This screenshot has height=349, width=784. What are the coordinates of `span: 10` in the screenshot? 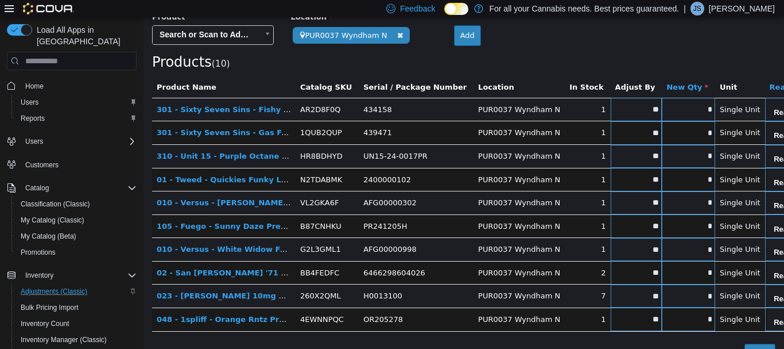 It's located at (78, 47).